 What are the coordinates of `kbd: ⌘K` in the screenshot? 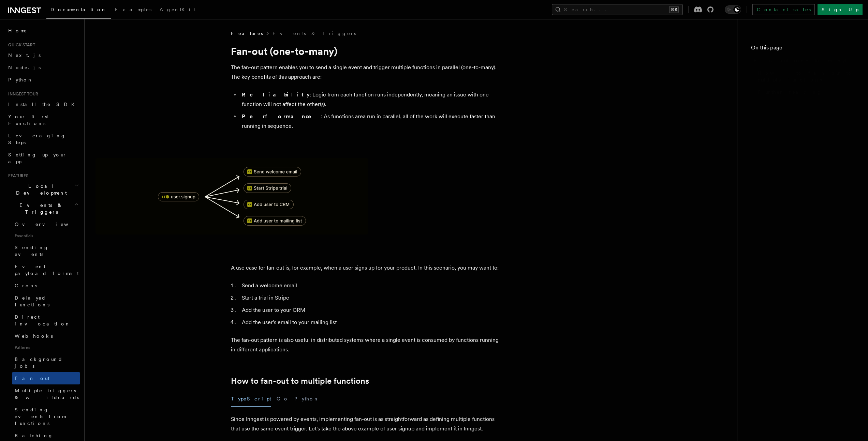 It's located at (674, 10).